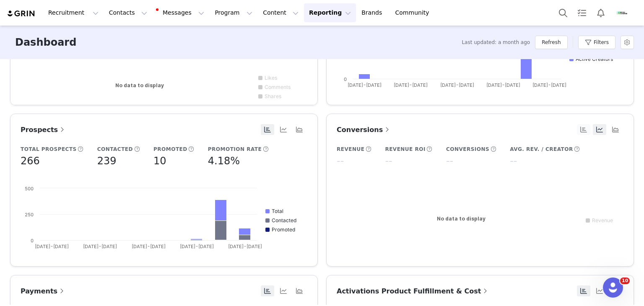  I want to click on span: Conversions, so click(364, 130).